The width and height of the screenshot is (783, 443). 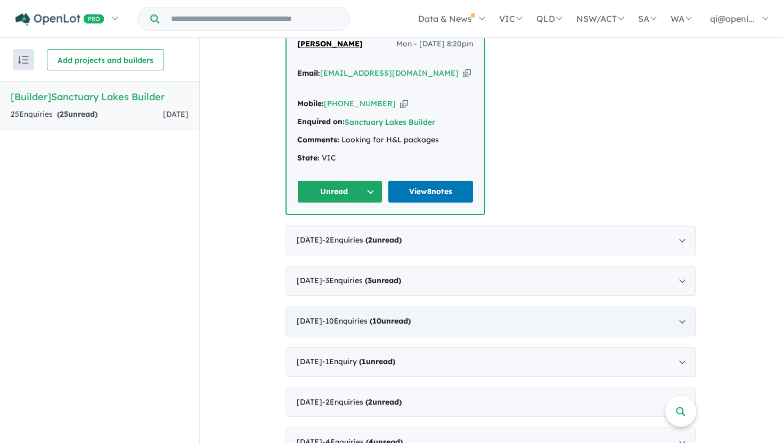 What do you see at coordinates (60, 19) in the screenshot?
I see `img: Openlot PRO Logo White` at bounding box center [60, 19].